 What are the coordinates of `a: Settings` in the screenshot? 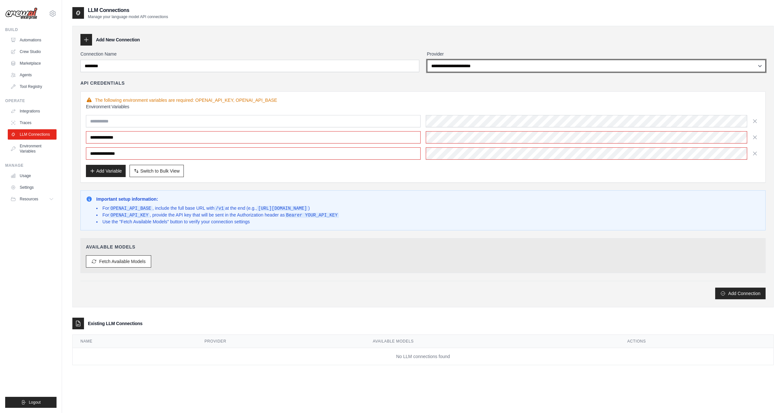 It's located at (32, 187).